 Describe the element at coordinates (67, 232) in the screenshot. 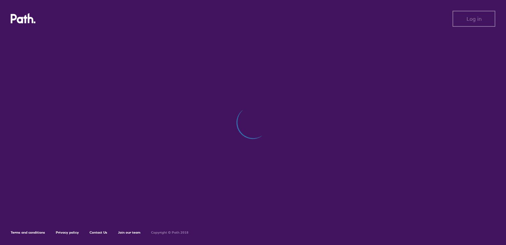

I see `a: Privacy policy` at that location.